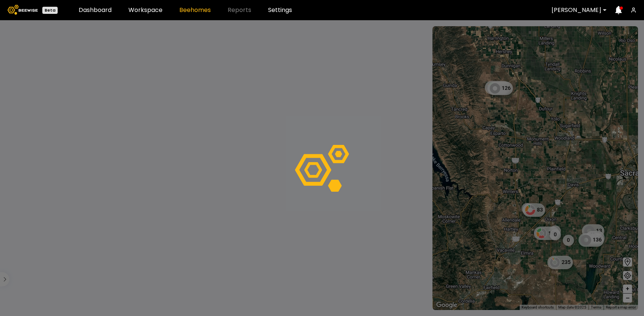 The width and height of the screenshot is (644, 316). What do you see at coordinates (239, 10) in the screenshot?
I see `span: Reports` at bounding box center [239, 10].